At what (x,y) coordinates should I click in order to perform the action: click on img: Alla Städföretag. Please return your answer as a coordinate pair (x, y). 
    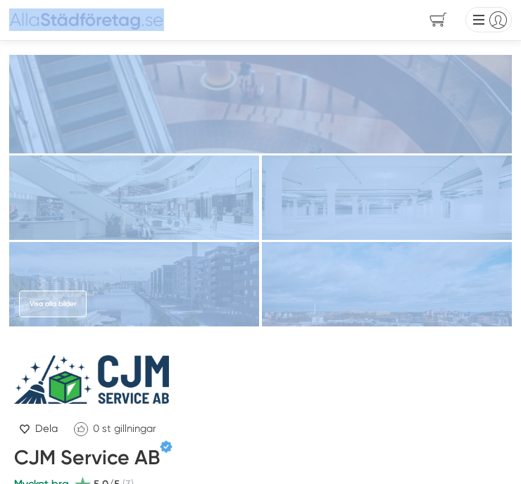
    Looking at the image, I should click on (87, 20).